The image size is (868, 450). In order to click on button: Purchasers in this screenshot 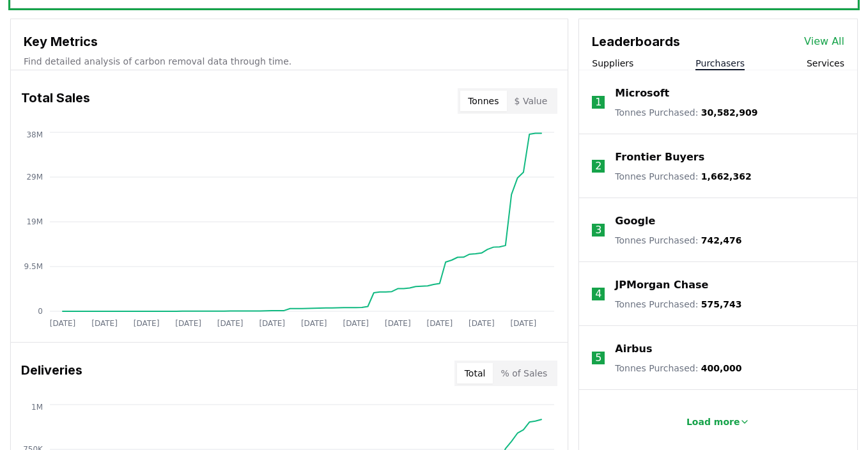, I will do `click(720, 63)`.